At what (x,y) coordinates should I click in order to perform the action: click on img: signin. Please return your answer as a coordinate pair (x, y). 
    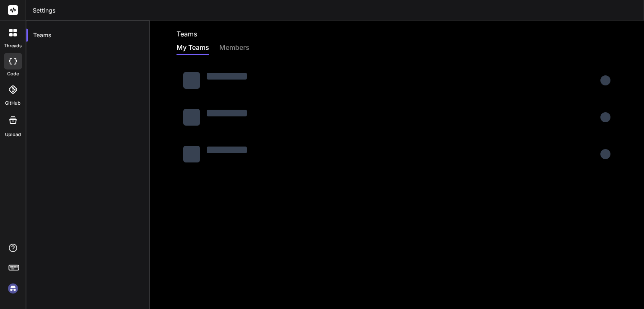
    Looking at the image, I should click on (13, 289).